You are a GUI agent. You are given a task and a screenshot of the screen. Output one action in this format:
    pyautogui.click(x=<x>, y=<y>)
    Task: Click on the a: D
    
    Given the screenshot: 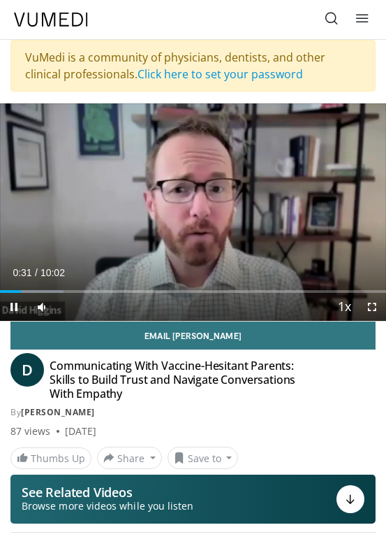 What is the action you would take?
    pyautogui.click(x=27, y=370)
    